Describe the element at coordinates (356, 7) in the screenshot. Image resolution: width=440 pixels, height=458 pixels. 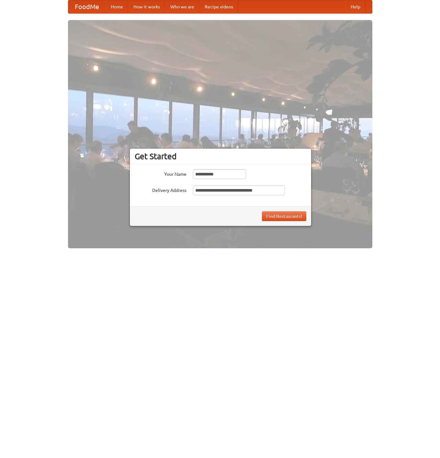
I see `a: Help` at that location.